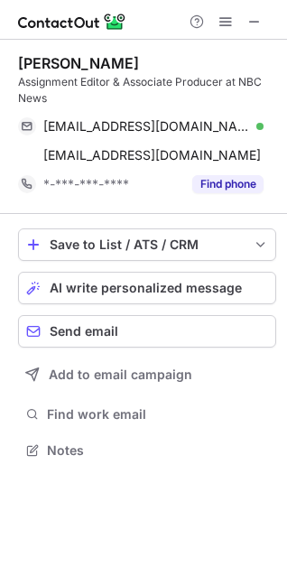  Describe the element at coordinates (72, 22) in the screenshot. I see `img: ContactOut v5.3.10` at that location.